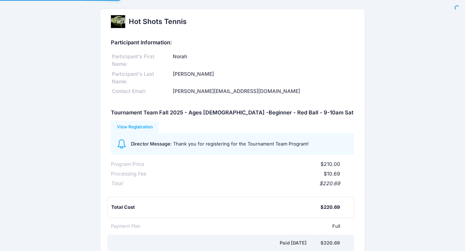  I want to click on div: Total Cost, so click(216, 208).